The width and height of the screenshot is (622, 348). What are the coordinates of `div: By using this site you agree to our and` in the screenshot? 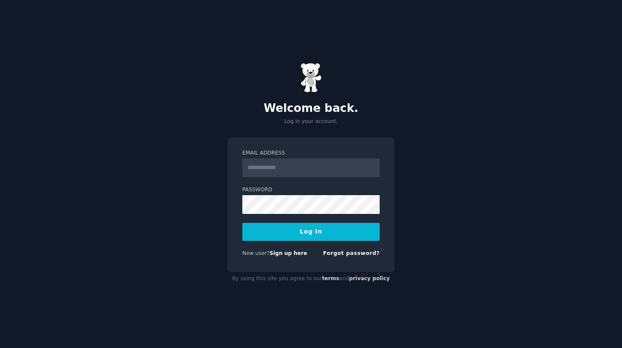 It's located at (311, 279).